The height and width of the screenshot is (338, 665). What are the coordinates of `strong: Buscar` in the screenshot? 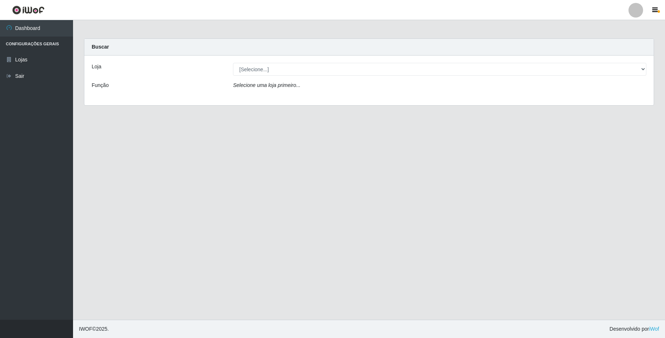 It's located at (100, 47).